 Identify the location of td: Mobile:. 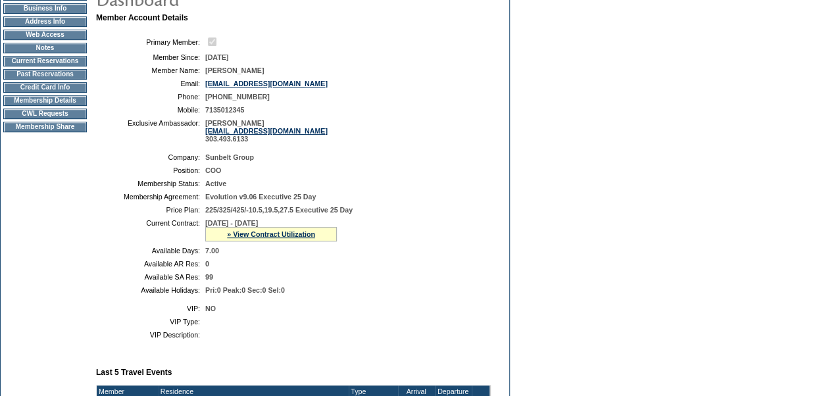
(151, 110).